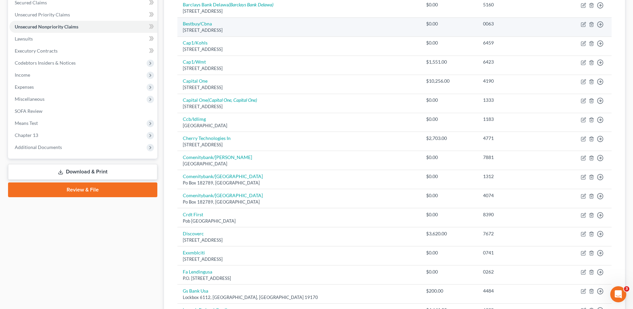 The image size is (633, 309). I want to click on span: Chapter 13, so click(26, 135).